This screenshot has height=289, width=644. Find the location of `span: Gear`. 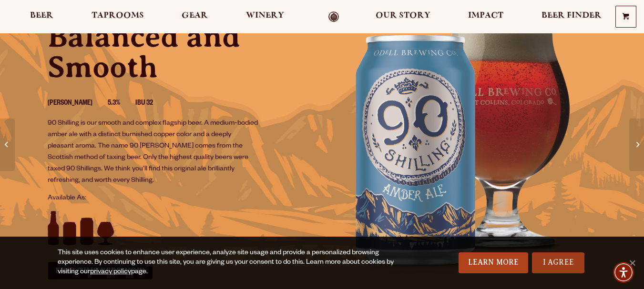

span: Gear is located at coordinates (194, 15).